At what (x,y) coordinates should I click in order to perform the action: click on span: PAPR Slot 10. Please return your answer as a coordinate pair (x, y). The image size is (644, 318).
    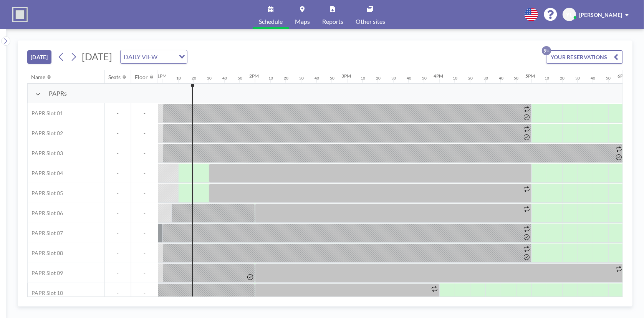
    Looking at the image, I should click on (46, 293).